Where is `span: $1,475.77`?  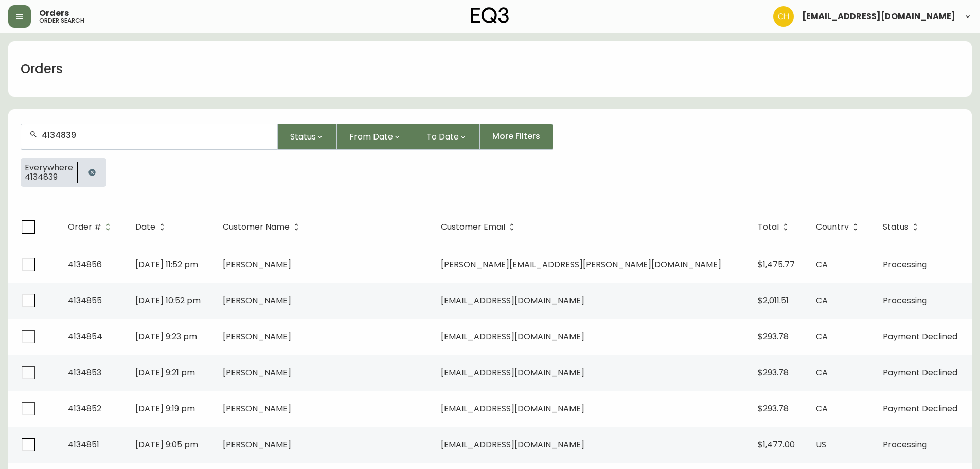 span: $1,475.77 is located at coordinates (777, 264).